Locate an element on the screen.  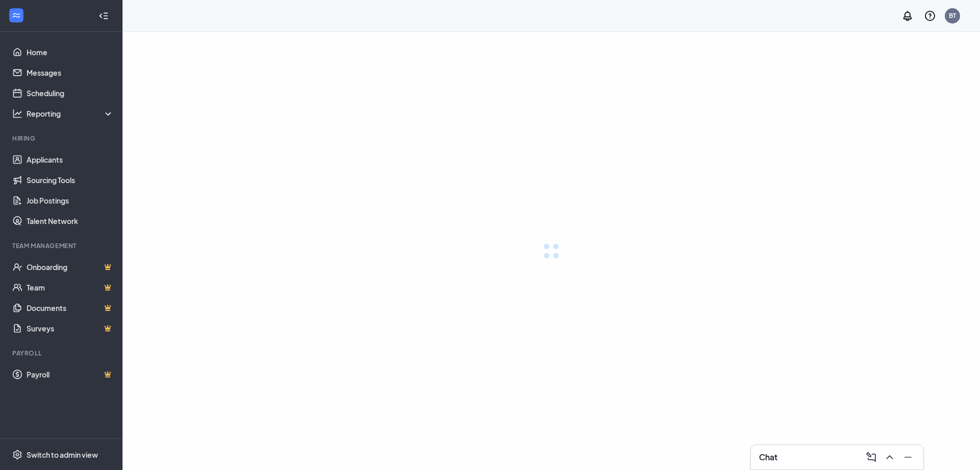
a: Messages is located at coordinates (70, 72).